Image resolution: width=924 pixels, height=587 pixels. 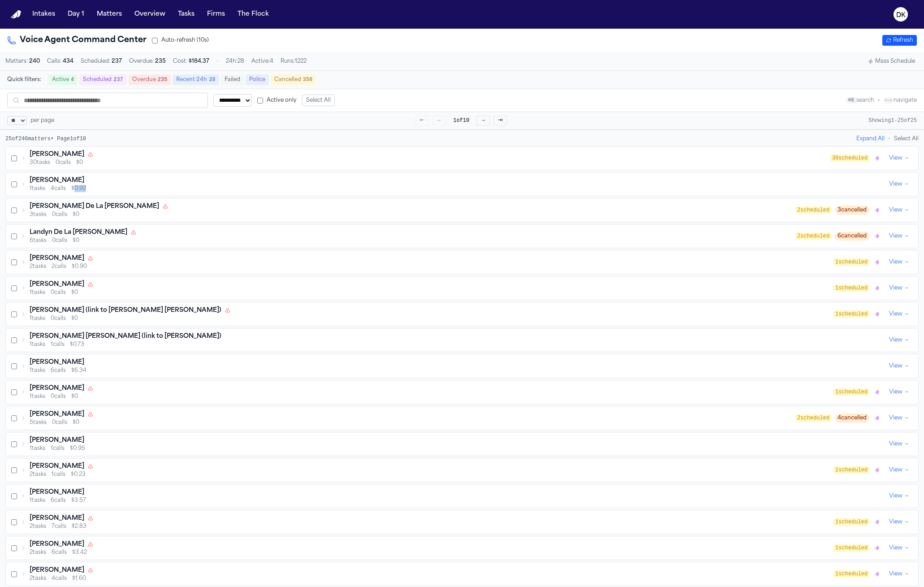 I want to click on span: Active: 4, so click(x=262, y=61).